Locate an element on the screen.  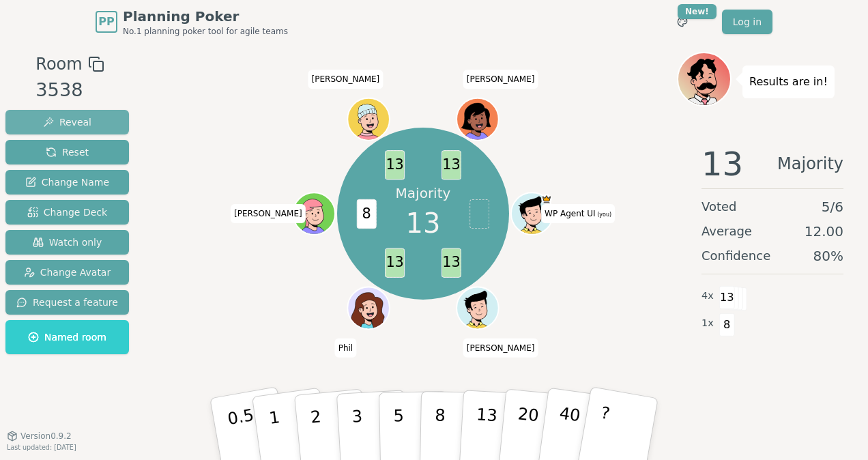
button: Change Avatar is located at coordinates (67, 272).